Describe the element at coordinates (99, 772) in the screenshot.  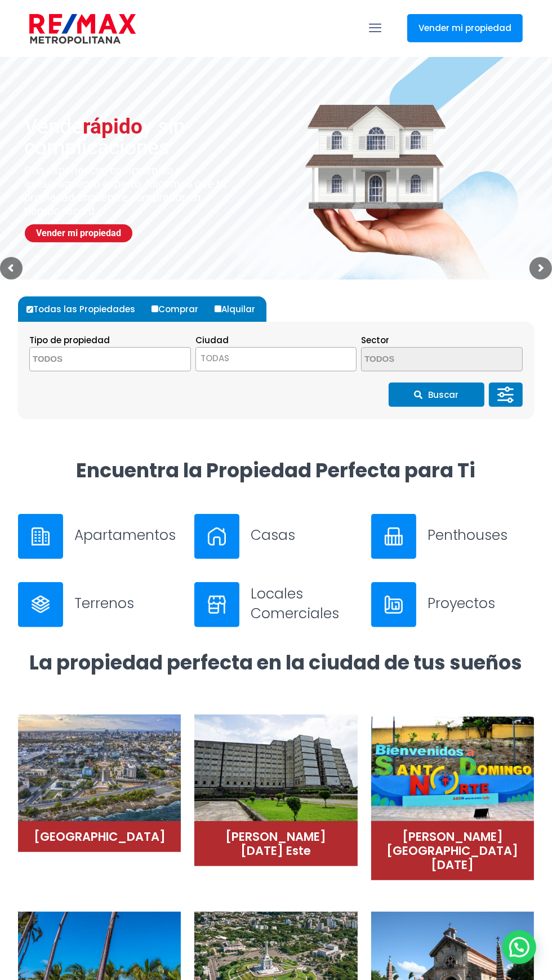
I see `img: Distrito Nacional (2)` at that location.